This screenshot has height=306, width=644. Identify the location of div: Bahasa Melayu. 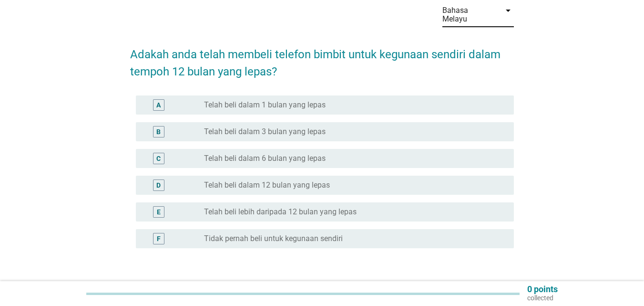
(468, 14).